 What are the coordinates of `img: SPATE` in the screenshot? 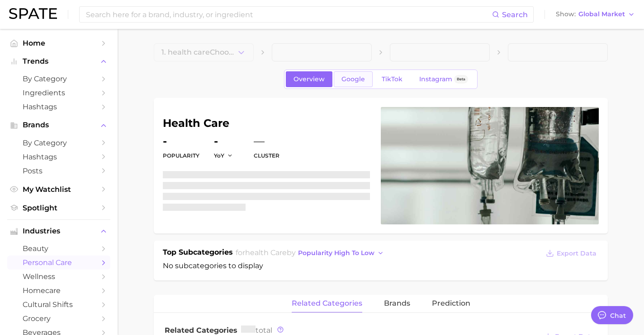 It's located at (33, 14).